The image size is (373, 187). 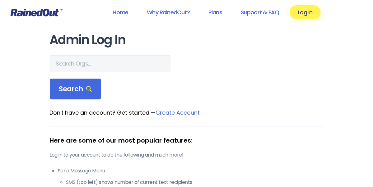 What do you see at coordinates (76, 89) in the screenshot?
I see `span: Search` at bounding box center [76, 89].